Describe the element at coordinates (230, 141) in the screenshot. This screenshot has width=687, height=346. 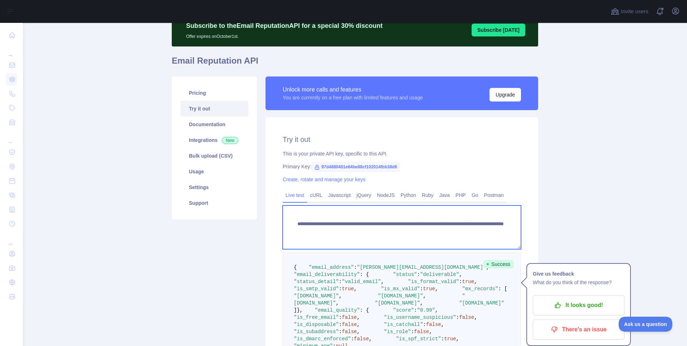
I see `span: New` at that location.